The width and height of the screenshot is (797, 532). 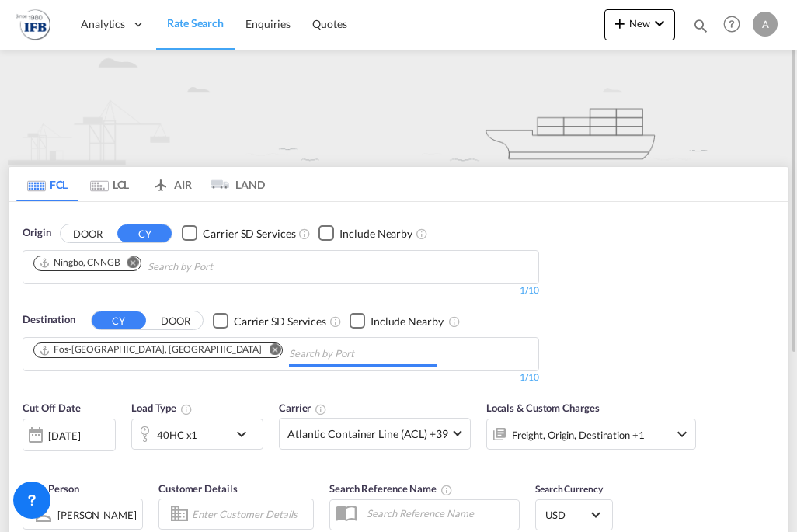 I want to click on div: icon-magnify, so click(x=700, y=28).